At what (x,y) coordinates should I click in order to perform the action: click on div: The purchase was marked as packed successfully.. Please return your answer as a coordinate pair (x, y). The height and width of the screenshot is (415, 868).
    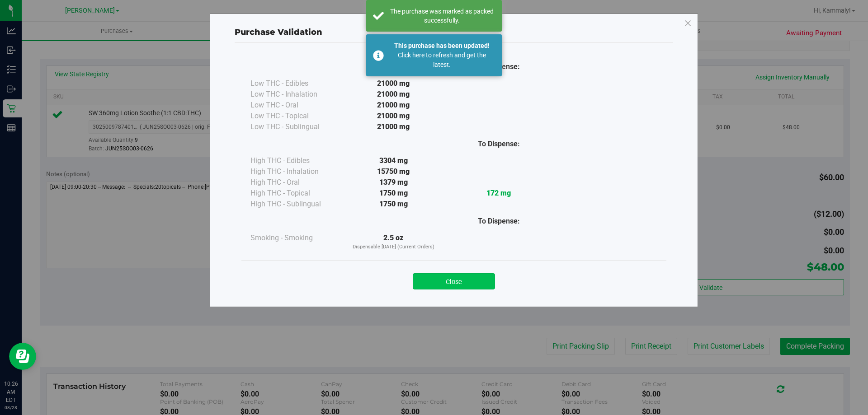
    Looking at the image, I should click on (442, 16).